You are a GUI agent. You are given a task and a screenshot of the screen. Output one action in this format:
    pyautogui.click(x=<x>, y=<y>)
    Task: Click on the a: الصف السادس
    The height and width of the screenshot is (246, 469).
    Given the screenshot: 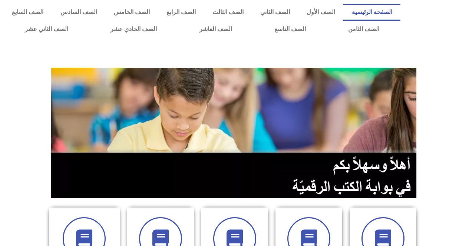 What is the action you would take?
    pyautogui.click(x=79, y=12)
    